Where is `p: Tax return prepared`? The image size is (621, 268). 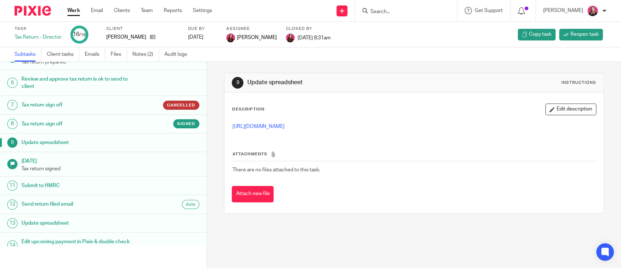 p: Tax return prepared is located at coordinates (110, 62).